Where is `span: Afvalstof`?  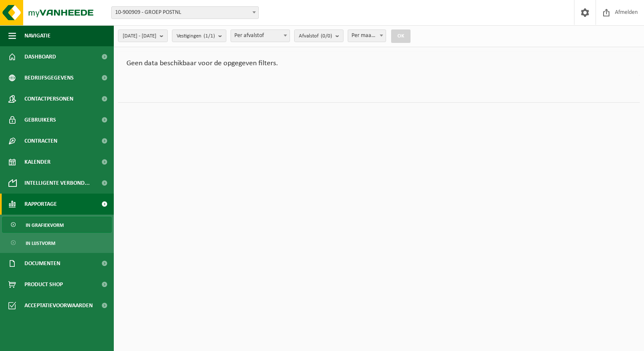
span: Afvalstof is located at coordinates (315, 36).